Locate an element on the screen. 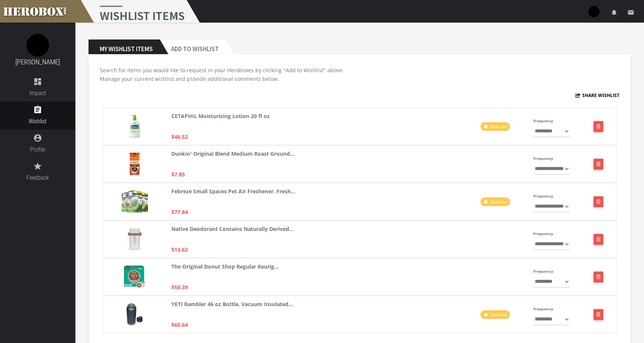 The image size is (644, 343). img: 61e1zicjUWL._AC_UL320_.jpg is located at coordinates (134, 239).